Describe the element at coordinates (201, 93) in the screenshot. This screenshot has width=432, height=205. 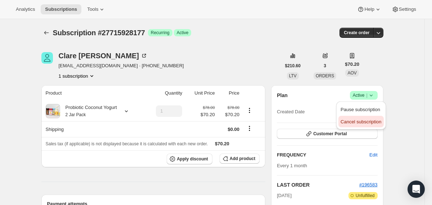
I see `th: Unit Price` at that location.